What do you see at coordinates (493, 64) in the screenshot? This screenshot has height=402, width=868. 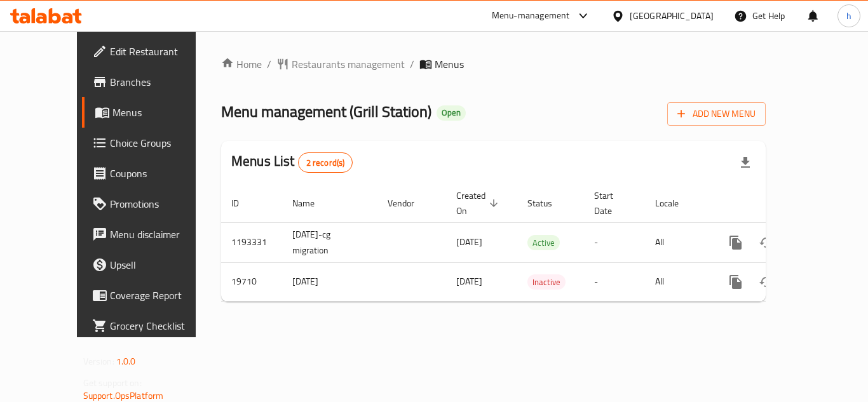 I see `nav: breadcrumb` at bounding box center [493, 64].